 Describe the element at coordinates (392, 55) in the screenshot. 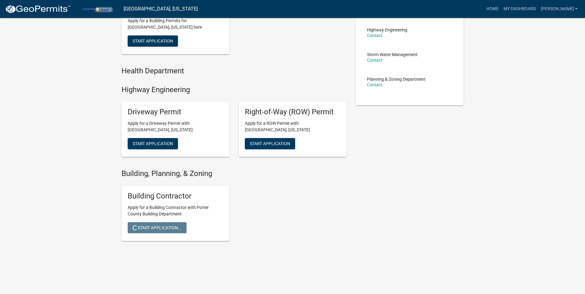

I see `p: Storm Water Management` at that location.